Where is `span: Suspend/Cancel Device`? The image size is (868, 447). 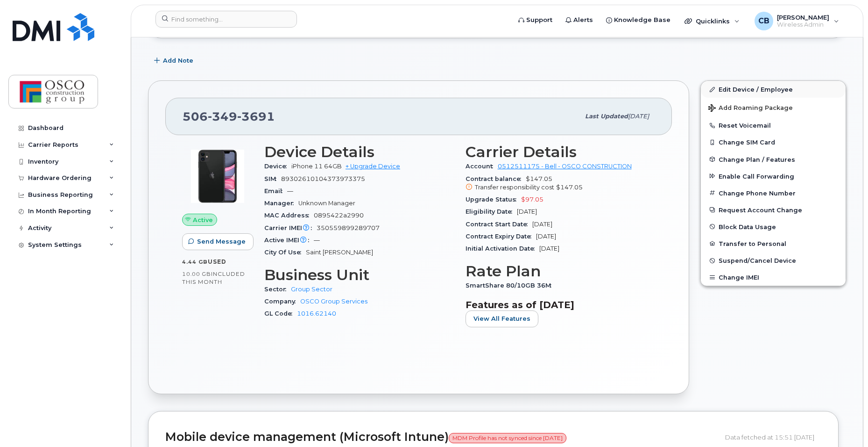 span: Suspend/Cancel Device is located at coordinates (757, 261).